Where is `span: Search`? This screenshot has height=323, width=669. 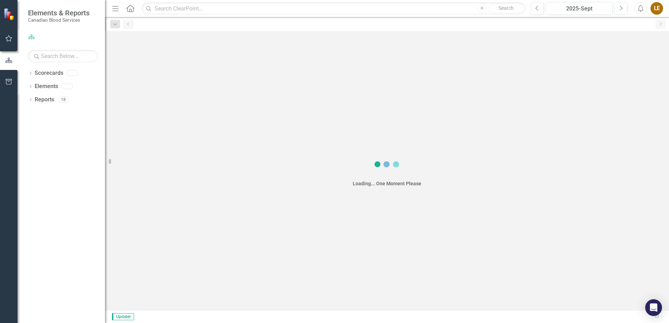 span: Search is located at coordinates (506, 8).